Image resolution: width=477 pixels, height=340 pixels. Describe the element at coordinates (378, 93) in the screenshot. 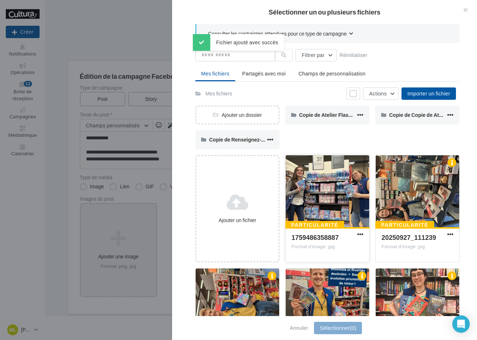

I see `span: Actions` at that location.